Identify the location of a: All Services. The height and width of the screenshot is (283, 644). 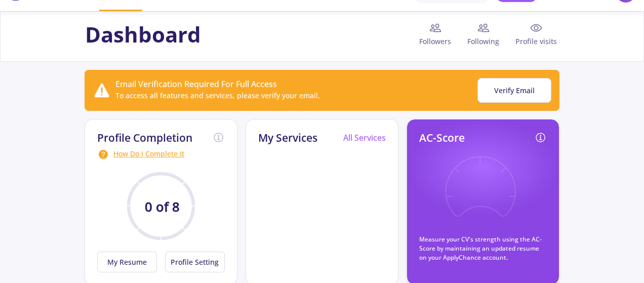
(365, 138).